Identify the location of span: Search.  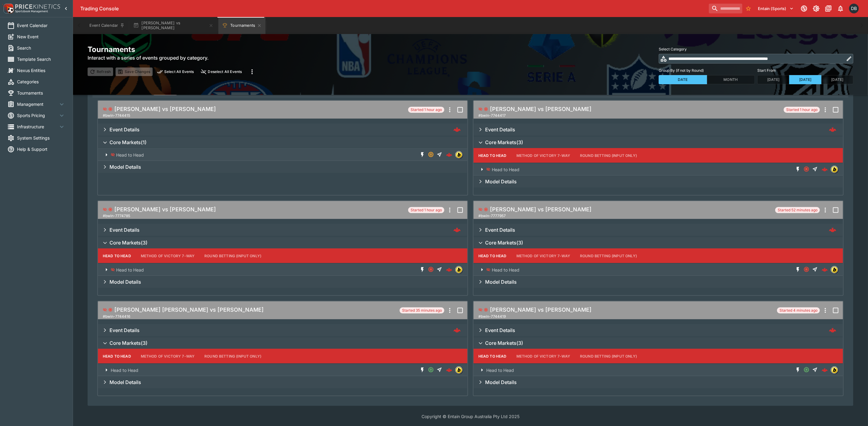
(41, 48).